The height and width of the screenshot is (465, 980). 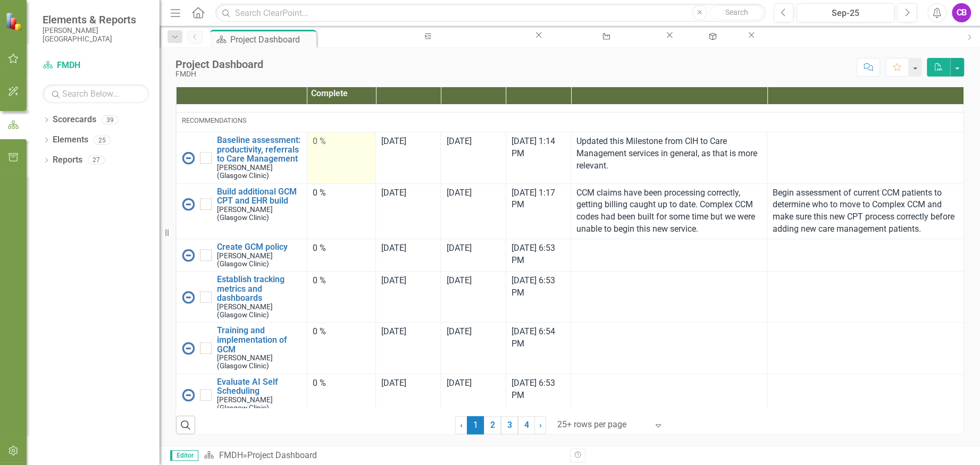 What do you see at coordinates (15, 21) in the screenshot?
I see `img: ClearPoint Strategy` at bounding box center [15, 21].